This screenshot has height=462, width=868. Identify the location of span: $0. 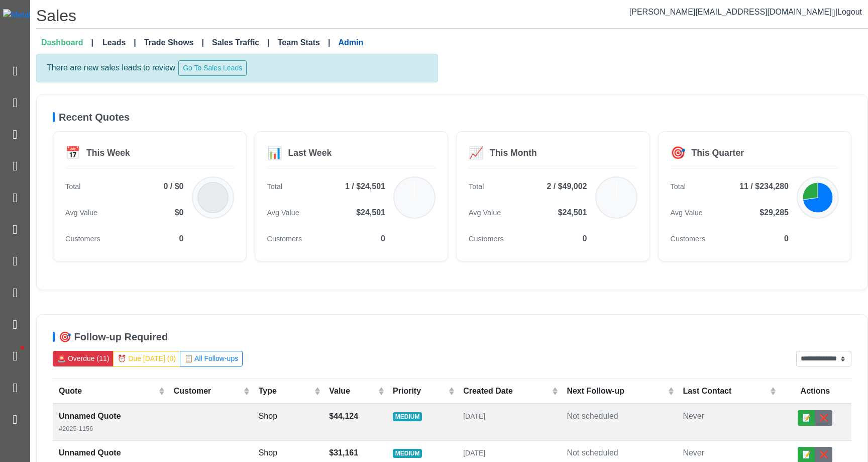
(179, 213).